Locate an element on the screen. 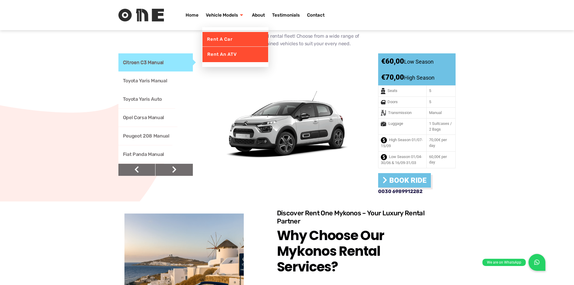  div: €60,00 is located at coordinates (417, 61).